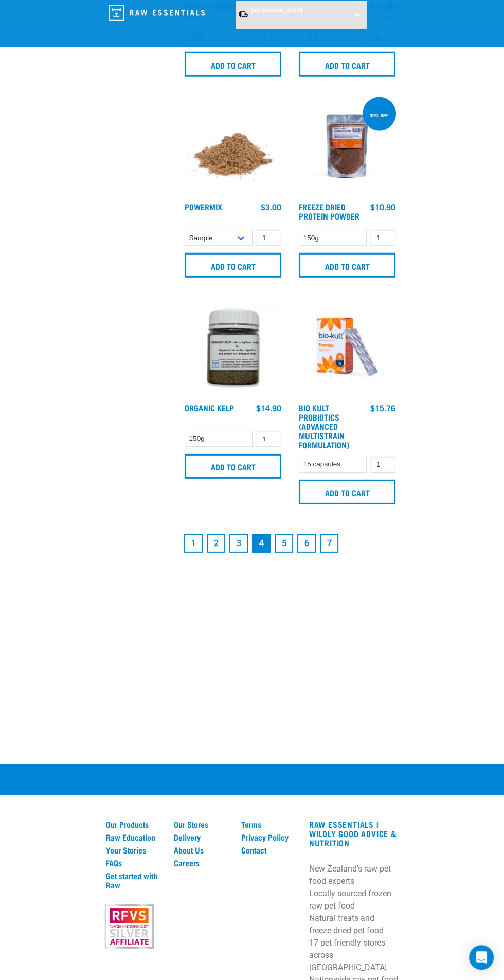 This screenshot has width=504, height=980. What do you see at coordinates (134, 881) in the screenshot?
I see `a: Get started with Raw` at bounding box center [134, 881].